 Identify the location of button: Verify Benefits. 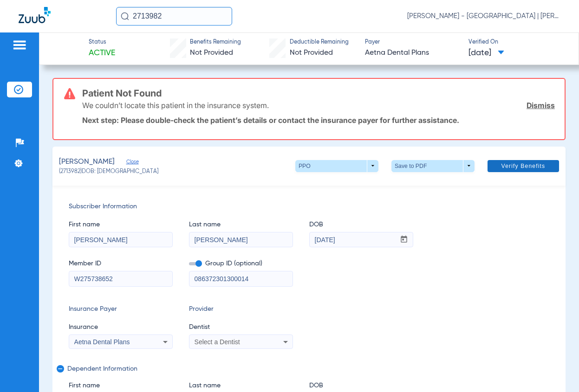
(524, 166).